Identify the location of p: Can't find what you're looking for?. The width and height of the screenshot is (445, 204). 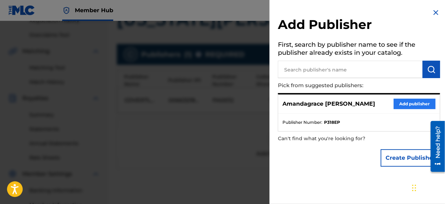
(339, 139).